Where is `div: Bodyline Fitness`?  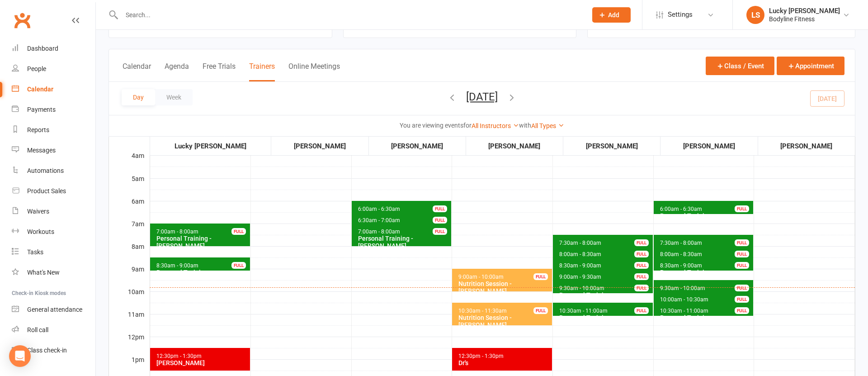
div: Bodyline Fitness is located at coordinates (804, 19).